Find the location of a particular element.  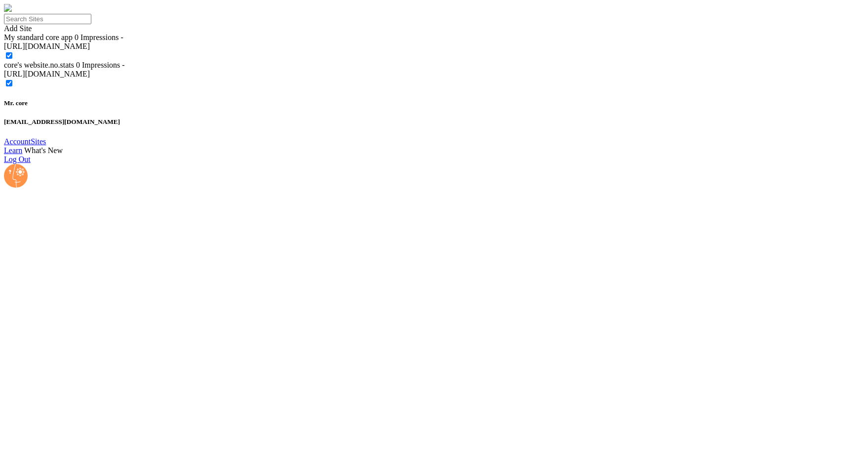

input: Search Sites is located at coordinates (47, 19).